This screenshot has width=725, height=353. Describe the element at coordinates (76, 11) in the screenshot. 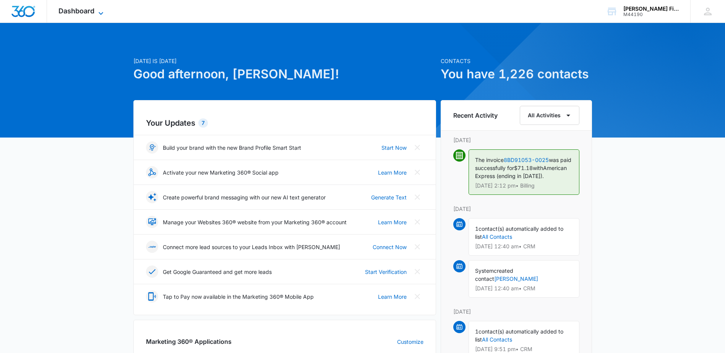

I see `span: Dashboard` at that location.